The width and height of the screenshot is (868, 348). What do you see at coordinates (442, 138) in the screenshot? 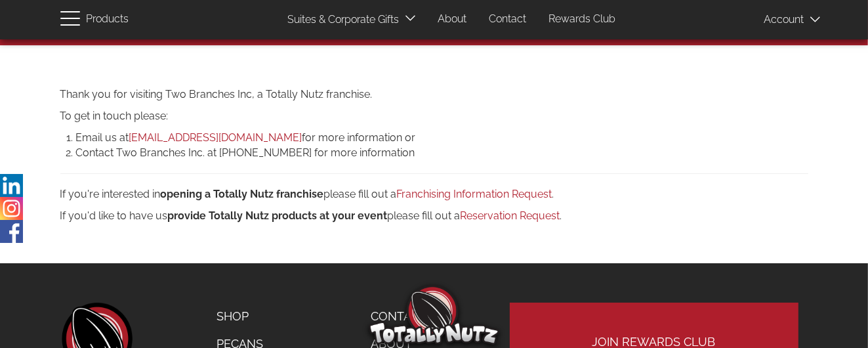
I see `li: Email us at for more information or` at bounding box center [442, 138].